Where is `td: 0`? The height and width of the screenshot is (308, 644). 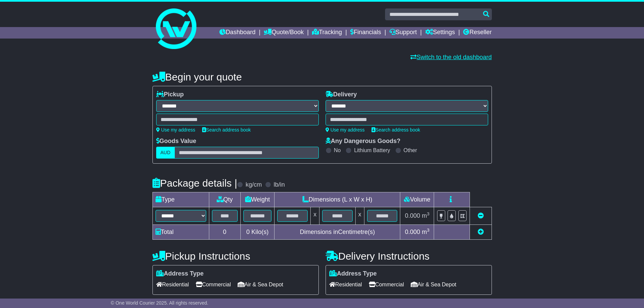
td: 0 is located at coordinates (224, 232).